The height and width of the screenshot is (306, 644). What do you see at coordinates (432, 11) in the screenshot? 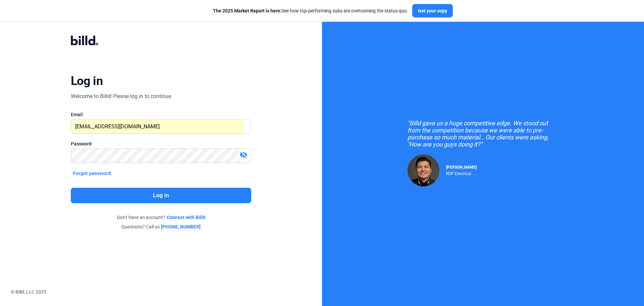
I see `button: Get your copy` at bounding box center [432, 11].